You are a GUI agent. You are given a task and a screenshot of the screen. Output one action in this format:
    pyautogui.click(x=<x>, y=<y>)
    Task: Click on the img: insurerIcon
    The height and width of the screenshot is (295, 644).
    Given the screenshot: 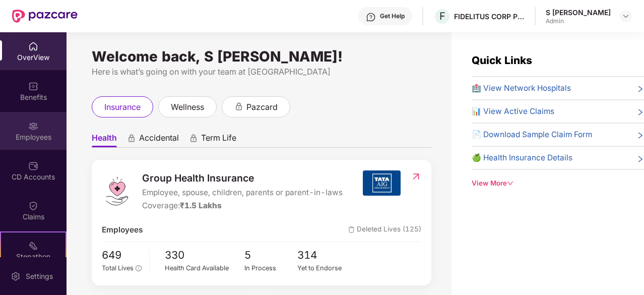 What is the action you would take?
    pyautogui.click(x=382, y=183)
    